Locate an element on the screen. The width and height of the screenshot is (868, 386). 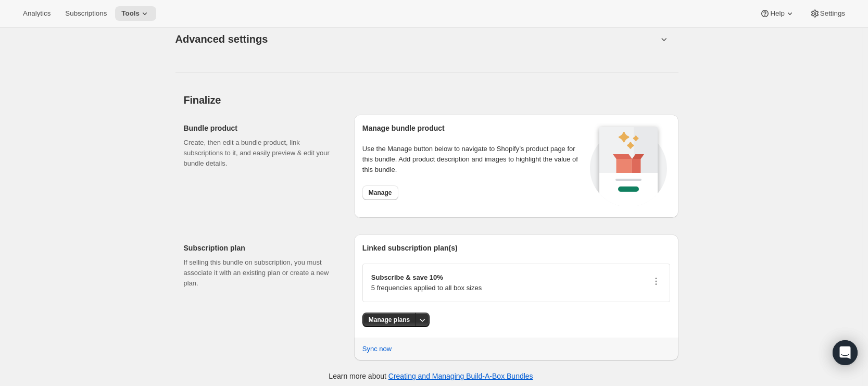
button: Advanced settings is located at coordinates (417, 39).